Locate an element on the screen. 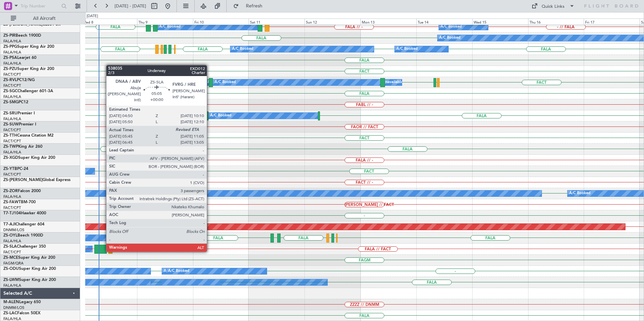  a: ZS-LWMSuper King Air 200 is located at coordinates (29, 280).